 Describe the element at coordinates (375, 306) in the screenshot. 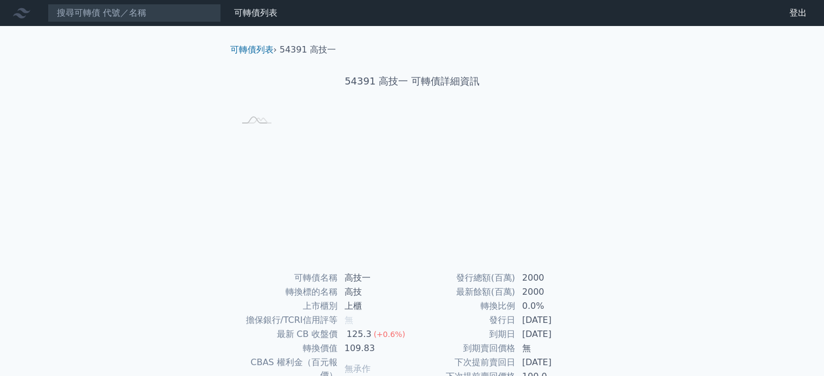

I see `td: 上櫃` at that location.